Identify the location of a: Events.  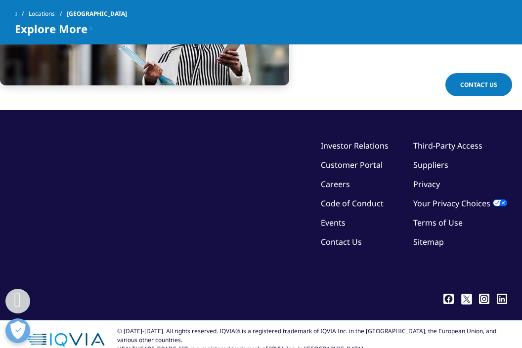
(333, 223).